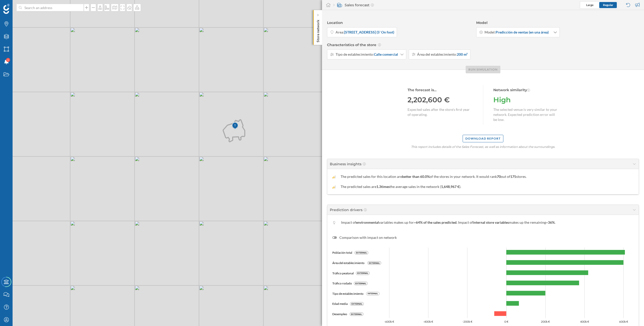 Image resolution: width=644 pixels, height=326 pixels. I want to click on span: ~64% of the sales predicted, so click(435, 222).